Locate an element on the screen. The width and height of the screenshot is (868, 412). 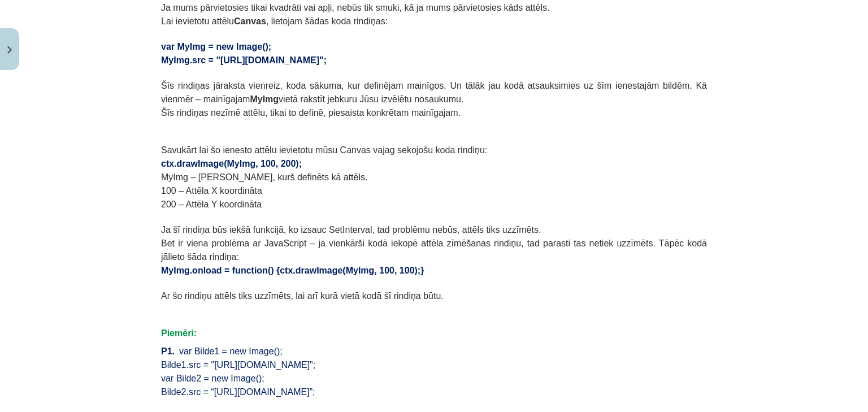
span: Bet ir viena problēma ar JavaScript – ja vienkārši kodā iekopē attēla zīmēšanas rindiņu, tad para... is located at coordinates (434, 250).